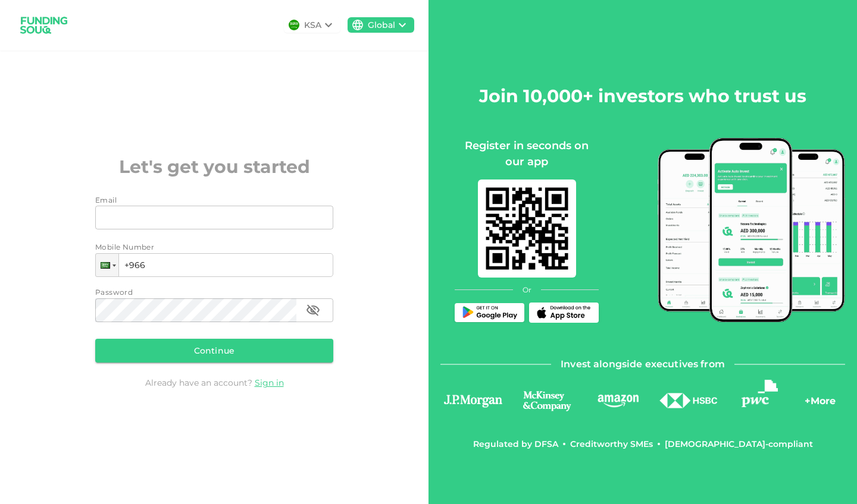  I want to click on span: Password, so click(114, 292).